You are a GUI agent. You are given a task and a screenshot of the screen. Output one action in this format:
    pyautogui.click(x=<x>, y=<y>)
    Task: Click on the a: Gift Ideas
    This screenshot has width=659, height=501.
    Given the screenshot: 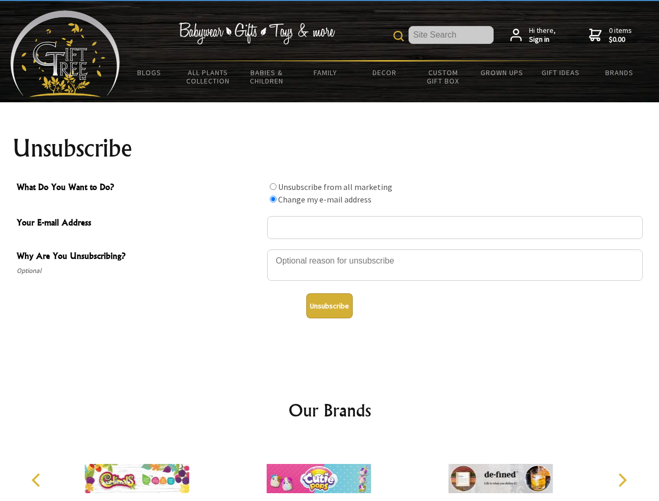 What is the action you would take?
    pyautogui.click(x=560, y=73)
    